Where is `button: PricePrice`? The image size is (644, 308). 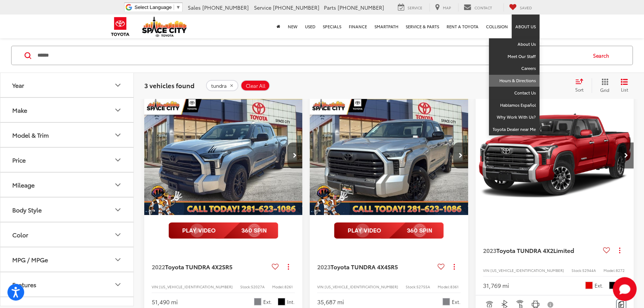 button: PricePrice is located at coordinates (67, 160).